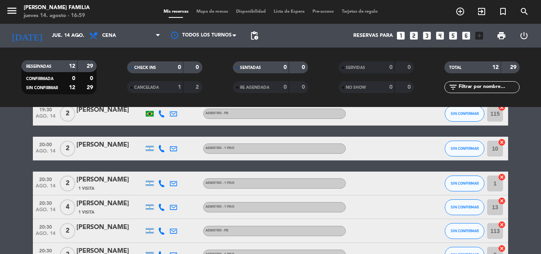  What do you see at coordinates (109, 36) in the screenshot?
I see `span: Cena` at bounding box center [109, 36].